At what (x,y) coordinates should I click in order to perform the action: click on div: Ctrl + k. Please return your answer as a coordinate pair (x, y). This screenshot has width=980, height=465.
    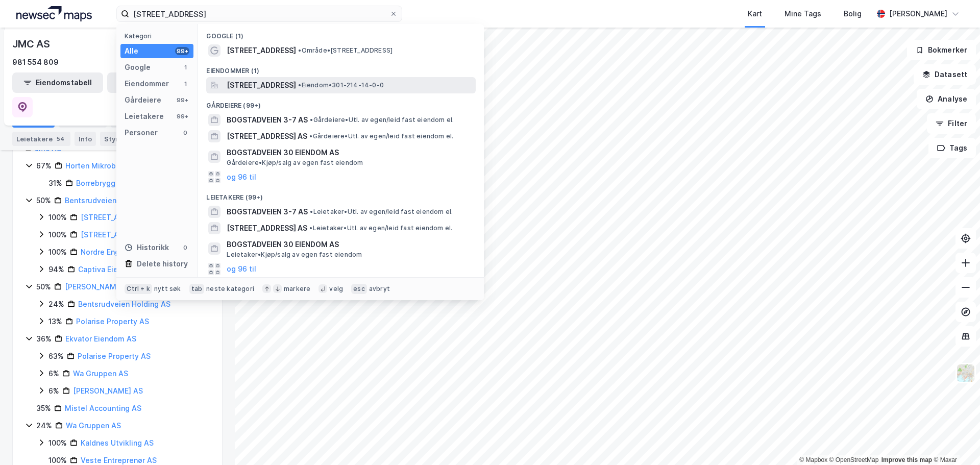
    Looking at the image, I should click on (138, 289).